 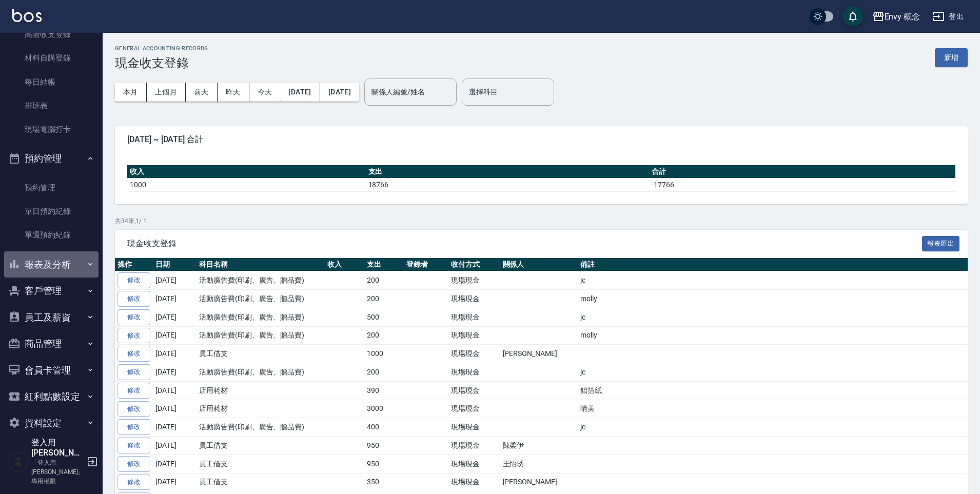 I want to click on th: 操作, so click(x=134, y=264).